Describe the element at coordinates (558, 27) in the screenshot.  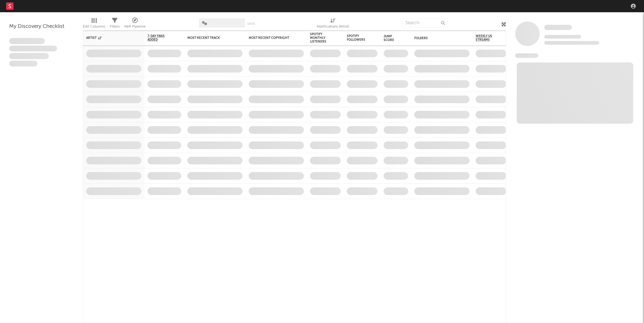
I see `a: Some Artist` at that location.